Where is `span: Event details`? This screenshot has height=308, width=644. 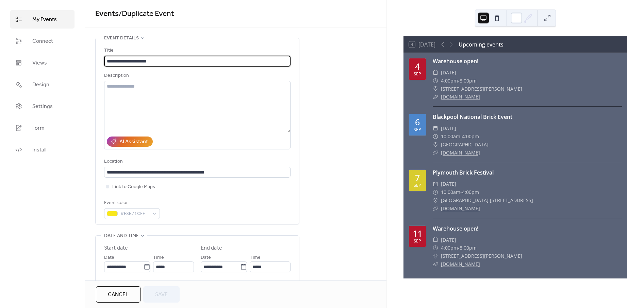
span: Event details is located at coordinates (122, 38).